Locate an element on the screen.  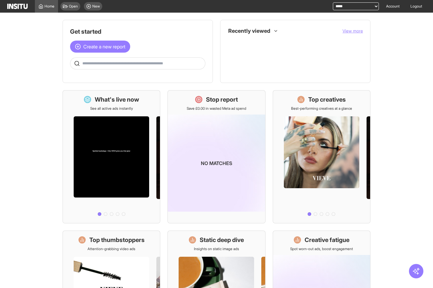
h1: Stop report is located at coordinates (222, 100).